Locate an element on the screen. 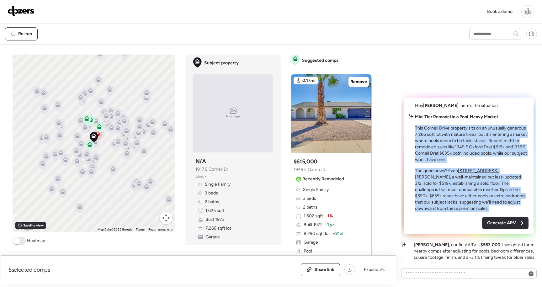  img: Logo is located at coordinates (21, 11).